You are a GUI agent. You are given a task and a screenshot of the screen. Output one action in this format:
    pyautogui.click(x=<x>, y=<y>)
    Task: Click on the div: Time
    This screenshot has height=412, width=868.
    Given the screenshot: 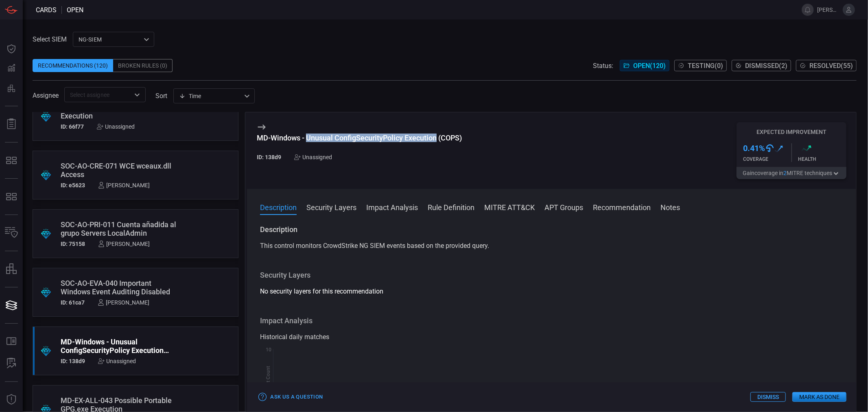 What is the action you would take?
    pyautogui.click(x=210, y=96)
    